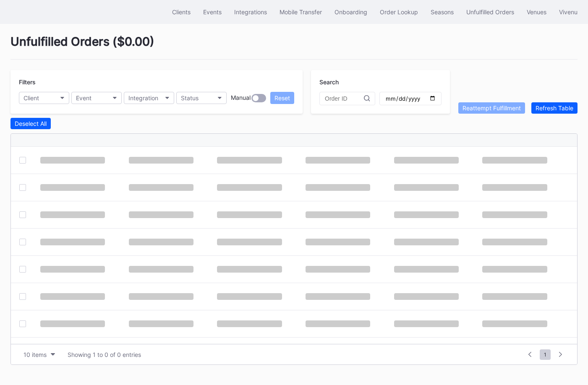  What do you see at coordinates (300, 12) in the screenshot?
I see `a: Mobile Transfer` at bounding box center [300, 12].